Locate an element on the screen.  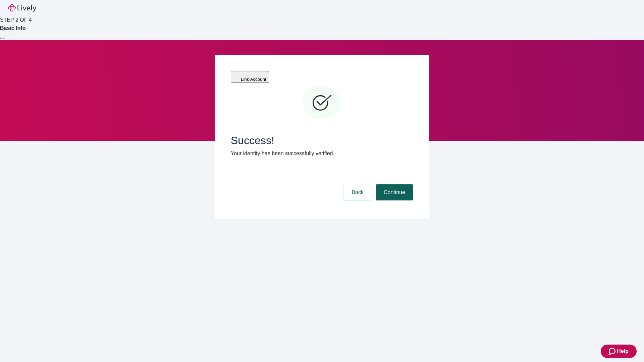
span: Success! is located at coordinates (322, 140).